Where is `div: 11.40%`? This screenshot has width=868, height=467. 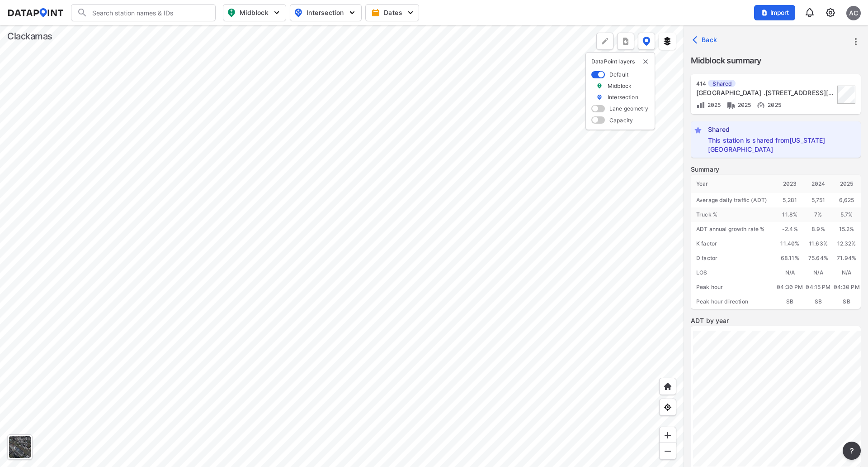
div: 11.40% is located at coordinates (790, 243).